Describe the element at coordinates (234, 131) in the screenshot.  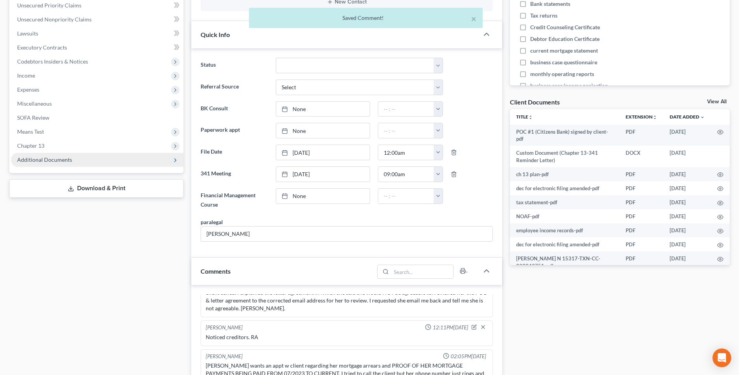
I see `label: Paperwork appt` at that location.